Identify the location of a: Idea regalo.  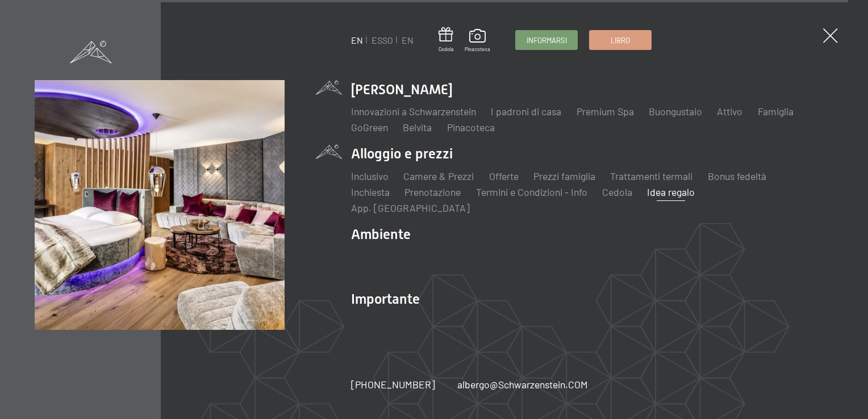
(671, 192).